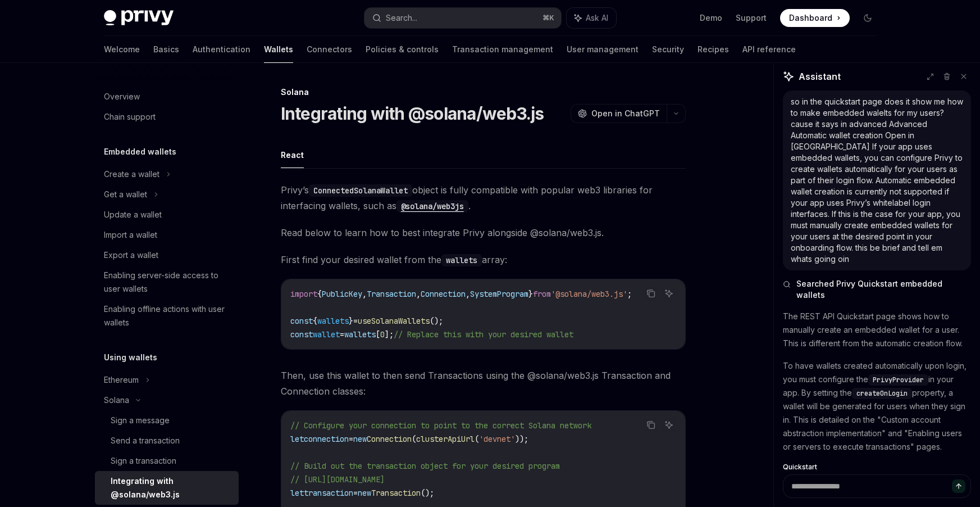 Image resolution: width=980 pixels, height=507 pixels. What do you see at coordinates (122, 49) in the screenshot?
I see `a: Welcome` at bounding box center [122, 49].